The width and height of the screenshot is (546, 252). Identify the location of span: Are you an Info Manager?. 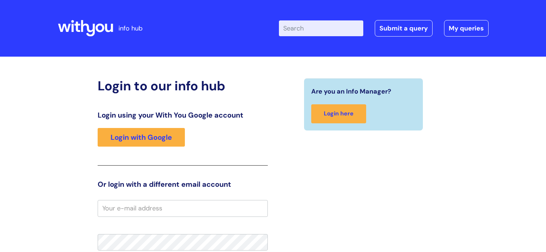
(351, 91).